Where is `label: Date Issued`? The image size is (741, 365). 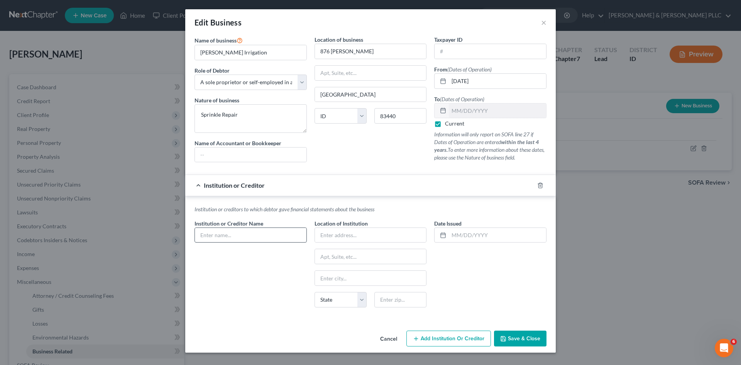
label: Date Issued is located at coordinates (448, 223).